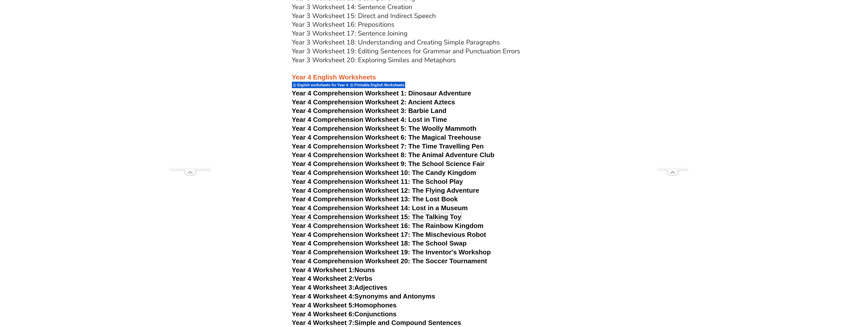 The image size is (868, 327). What do you see at coordinates (323, 323) in the screenshot?
I see `span: Year 4 Worksheet 7:` at bounding box center [323, 323].